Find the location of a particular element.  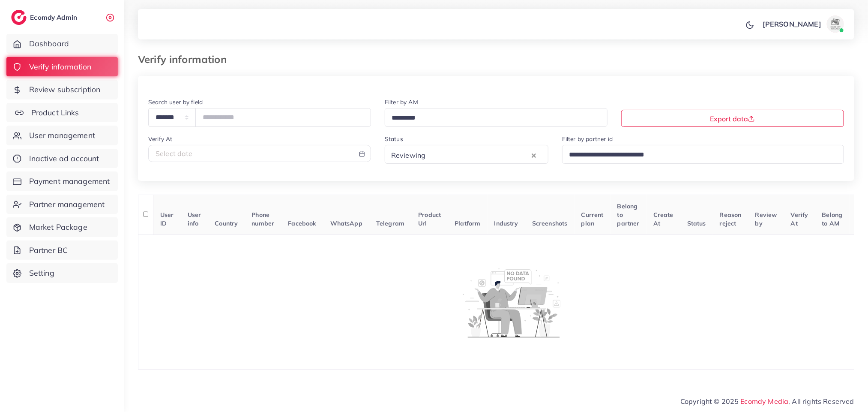

span: Setting is located at coordinates (42, 273).